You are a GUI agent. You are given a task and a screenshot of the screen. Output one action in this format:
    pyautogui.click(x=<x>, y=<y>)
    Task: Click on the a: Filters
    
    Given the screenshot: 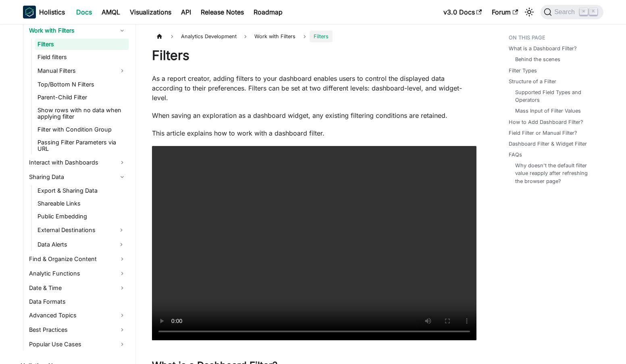 What is the action you would take?
    pyautogui.click(x=82, y=44)
    